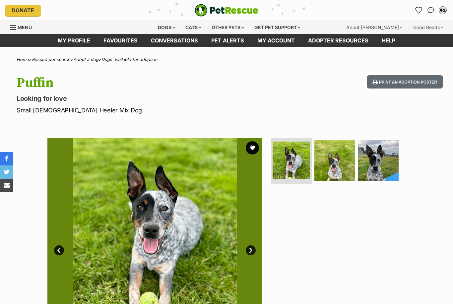 The image size is (453, 304). Describe the element at coordinates (74, 40) in the screenshot. I see `a: My profile` at that location.